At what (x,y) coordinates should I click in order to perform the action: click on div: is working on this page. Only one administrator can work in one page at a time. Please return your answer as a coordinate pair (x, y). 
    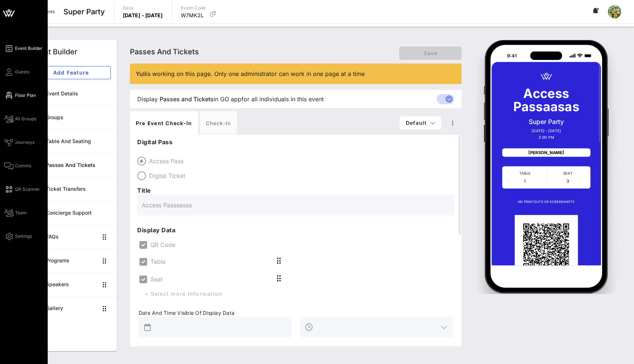
    Looking at the image, I should click on (296, 74).